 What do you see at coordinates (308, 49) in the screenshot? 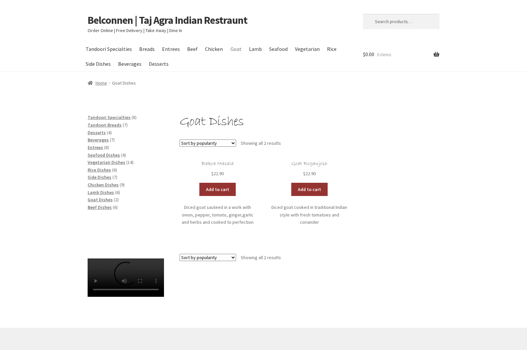
I see `a: Vegetarian` at bounding box center [308, 49].